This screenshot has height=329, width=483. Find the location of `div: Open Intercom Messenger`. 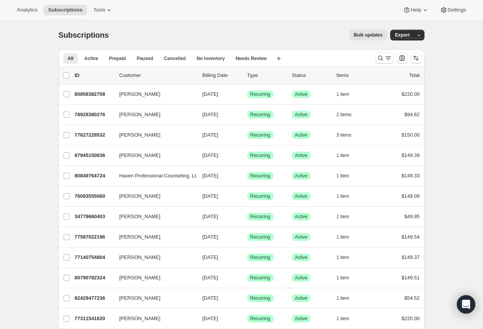

div: Open Intercom Messenger is located at coordinates (466, 304).